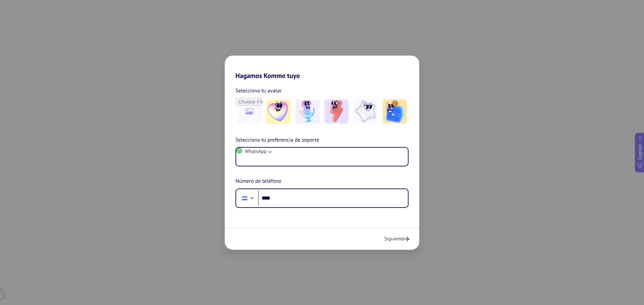 Image resolution: width=644 pixels, height=305 pixels. Describe the element at coordinates (278, 140) in the screenshot. I see `span: Selecciona tu preferencia de soporte` at that location.